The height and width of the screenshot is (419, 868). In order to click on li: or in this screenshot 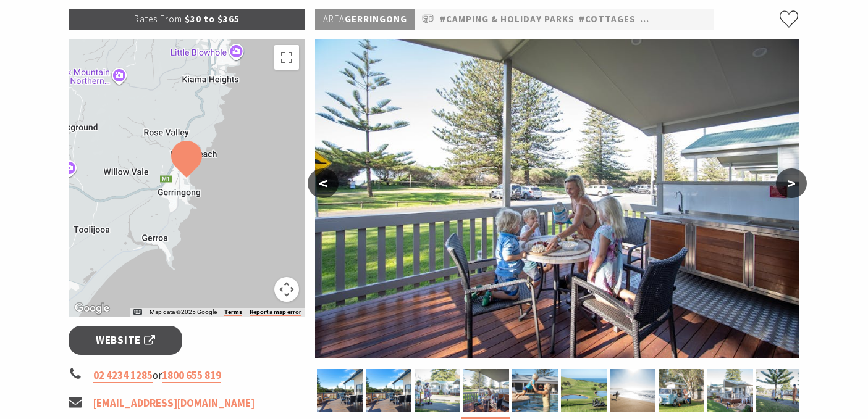, I will do `click(187, 375)`.